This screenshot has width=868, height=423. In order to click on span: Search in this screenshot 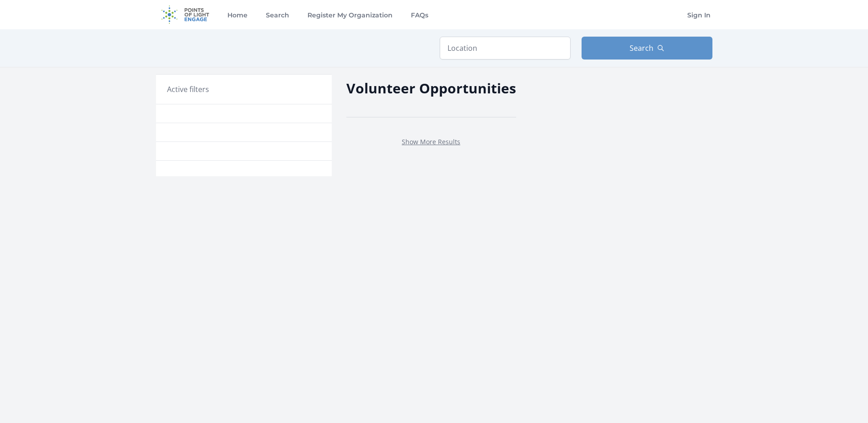, I will do `click(642, 48)`.